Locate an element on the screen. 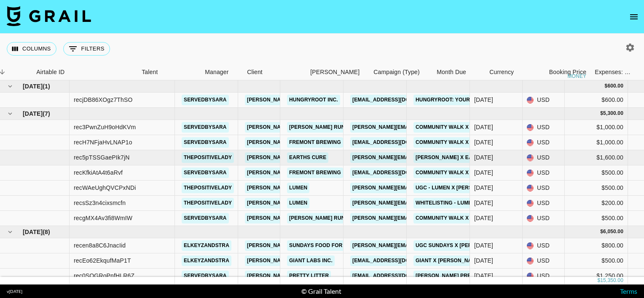  div: 600.00 is located at coordinates (616, 86).